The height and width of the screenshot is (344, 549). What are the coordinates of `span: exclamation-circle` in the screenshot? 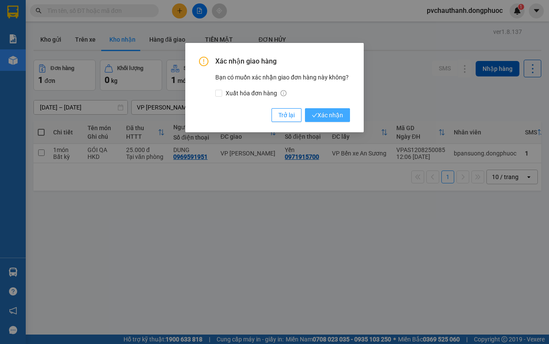 It's located at (204, 61).